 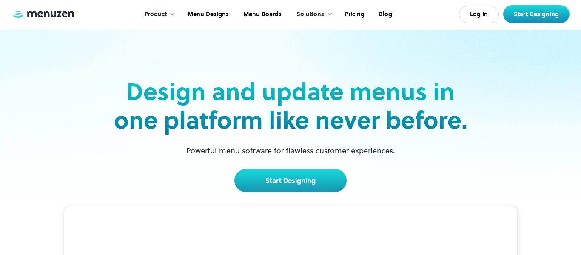 What do you see at coordinates (384, 14) in the screenshot?
I see `a: Blog` at bounding box center [384, 14].